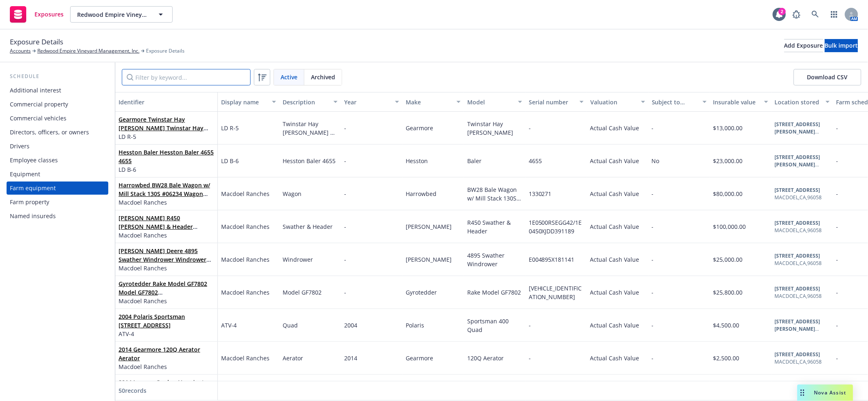 This screenshot has width=868, height=401. What do you see at coordinates (730, 226) in the screenshot?
I see `span: $100,000.00` at bounding box center [730, 226].